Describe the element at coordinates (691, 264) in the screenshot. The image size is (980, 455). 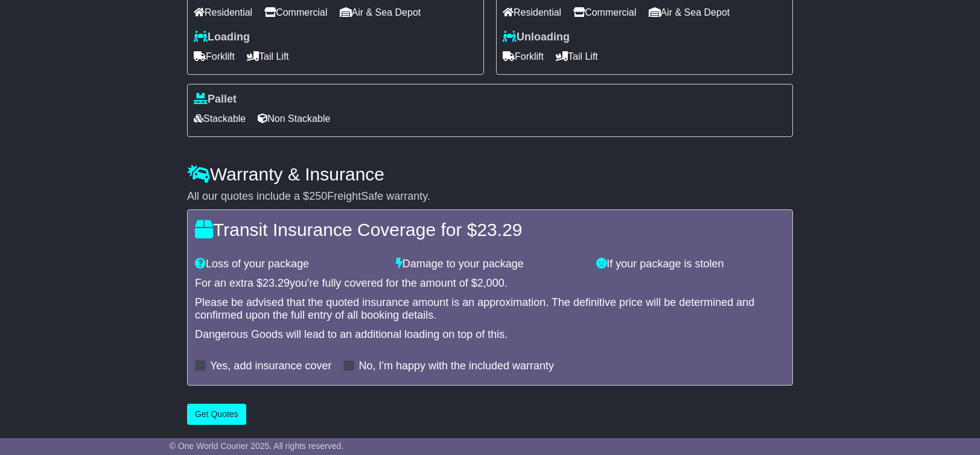
I see `div: If your package is stolen` at that location.